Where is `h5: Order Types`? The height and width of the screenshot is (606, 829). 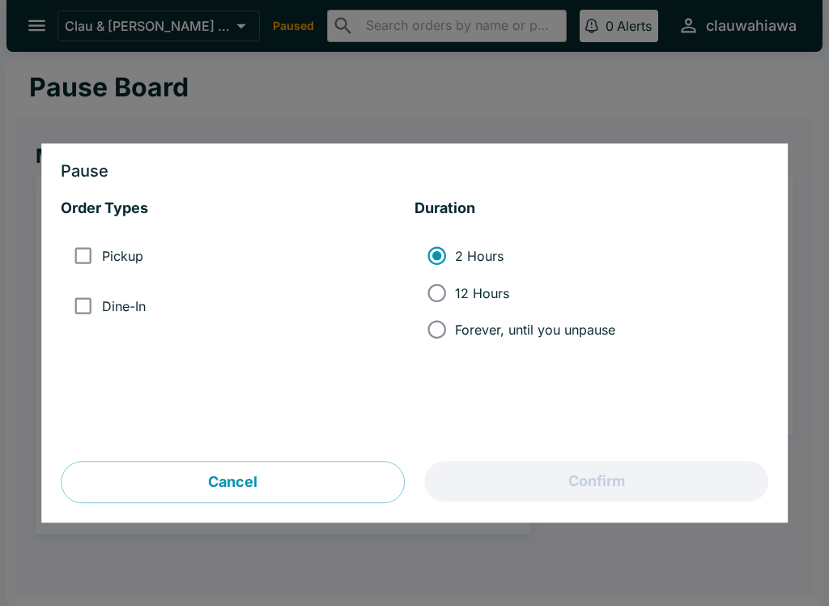 h5: Order Types is located at coordinates (237, 209).